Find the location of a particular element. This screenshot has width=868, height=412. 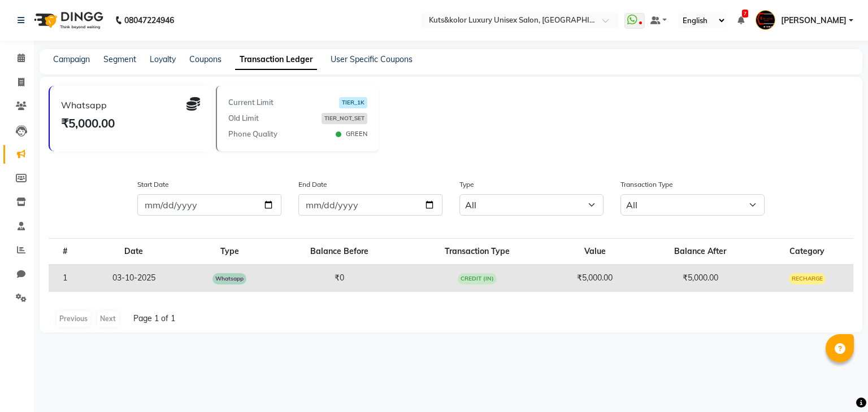

span: Current Limit is located at coordinates (251, 103).